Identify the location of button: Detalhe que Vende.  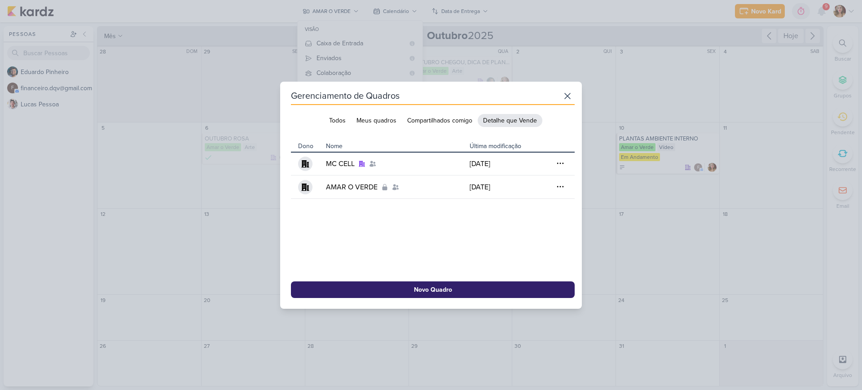
(510, 120).